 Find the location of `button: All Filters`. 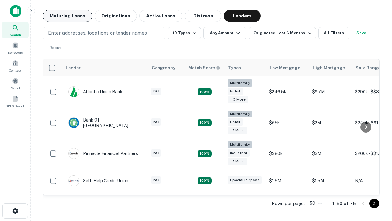

button: All Filters is located at coordinates (334, 33).